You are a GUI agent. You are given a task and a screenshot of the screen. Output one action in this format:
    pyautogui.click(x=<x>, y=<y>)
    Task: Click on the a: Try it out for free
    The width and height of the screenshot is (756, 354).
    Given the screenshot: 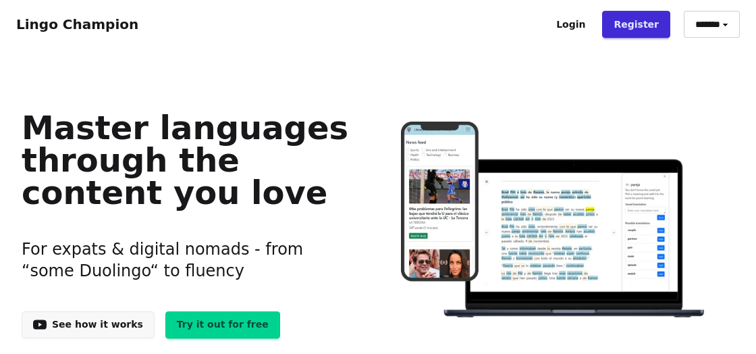 What is the action you would take?
    pyautogui.click(x=223, y=325)
    